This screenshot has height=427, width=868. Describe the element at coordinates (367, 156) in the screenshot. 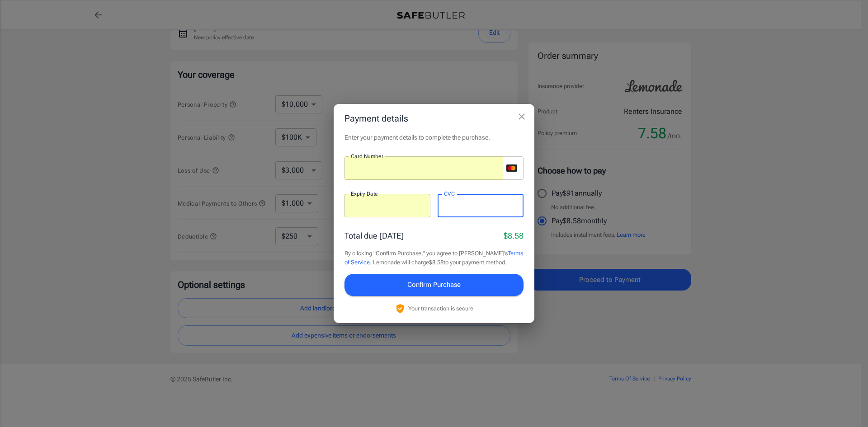

I see `label: Card Number` at that location.